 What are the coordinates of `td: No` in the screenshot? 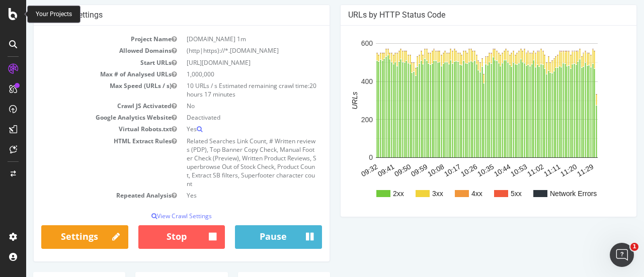 It's located at (226, 105).